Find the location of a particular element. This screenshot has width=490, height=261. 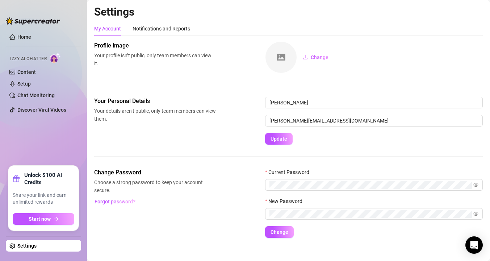

label: New Password is located at coordinates (286, 201).